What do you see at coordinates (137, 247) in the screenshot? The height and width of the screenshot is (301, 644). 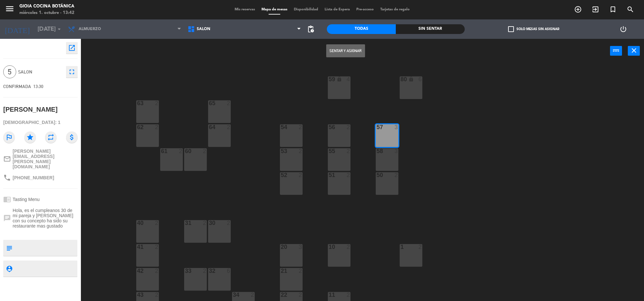 I see `div: 41` at bounding box center [137, 247].